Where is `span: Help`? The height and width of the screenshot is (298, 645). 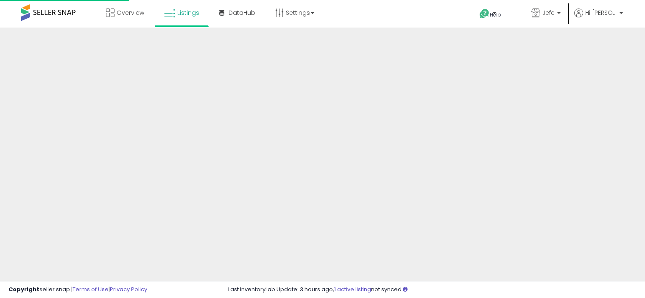
span: Help is located at coordinates (496, 14).